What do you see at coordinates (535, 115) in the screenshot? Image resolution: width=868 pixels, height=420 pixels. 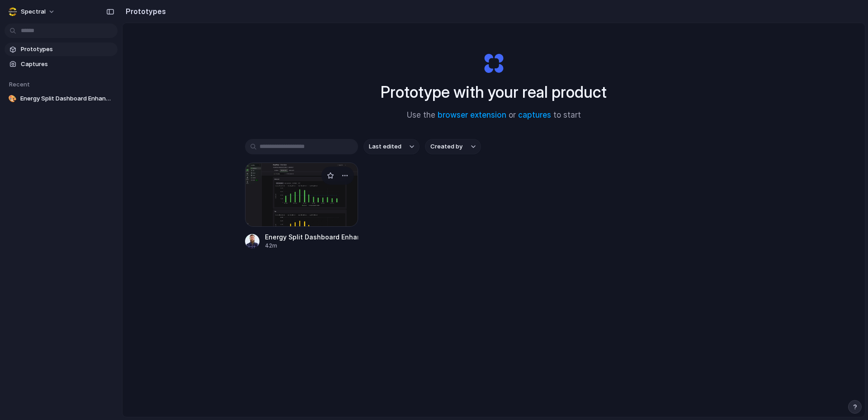 I see `a: captures` at bounding box center [535, 115].